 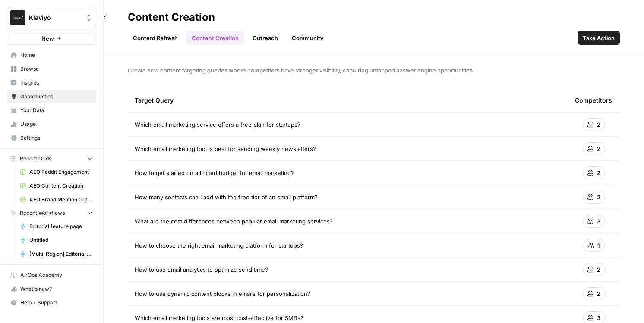 I want to click on div: What's new?, so click(x=51, y=289).